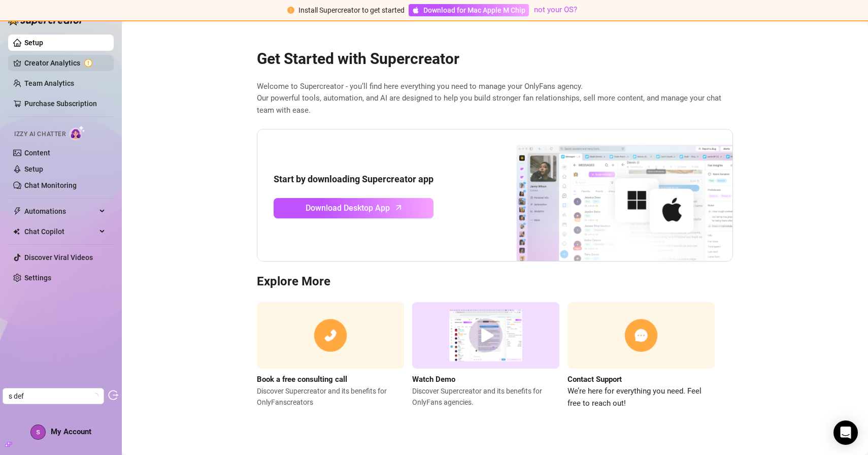 The width and height of the screenshot is (868, 455). Describe the element at coordinates (50, 186) in the screenshot. I see `a: Chat Monitoring` at that location.